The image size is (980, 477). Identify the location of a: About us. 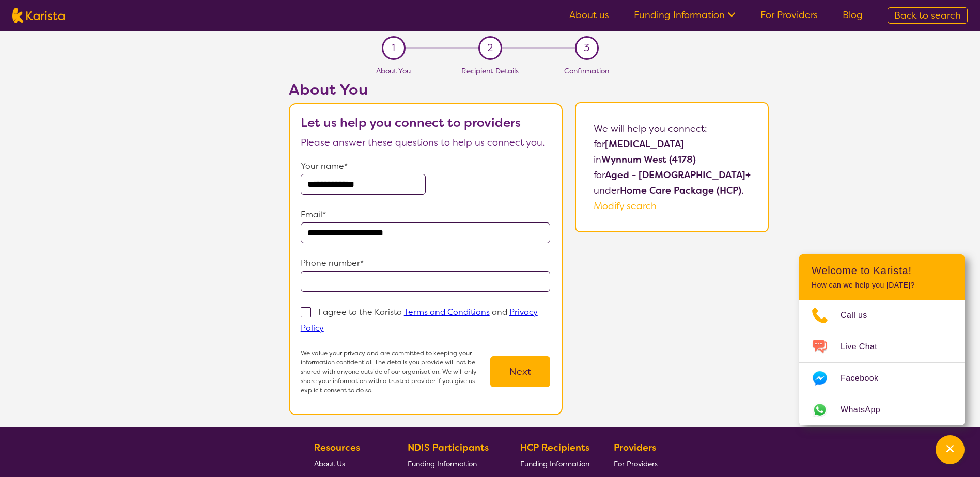
(589, 15).